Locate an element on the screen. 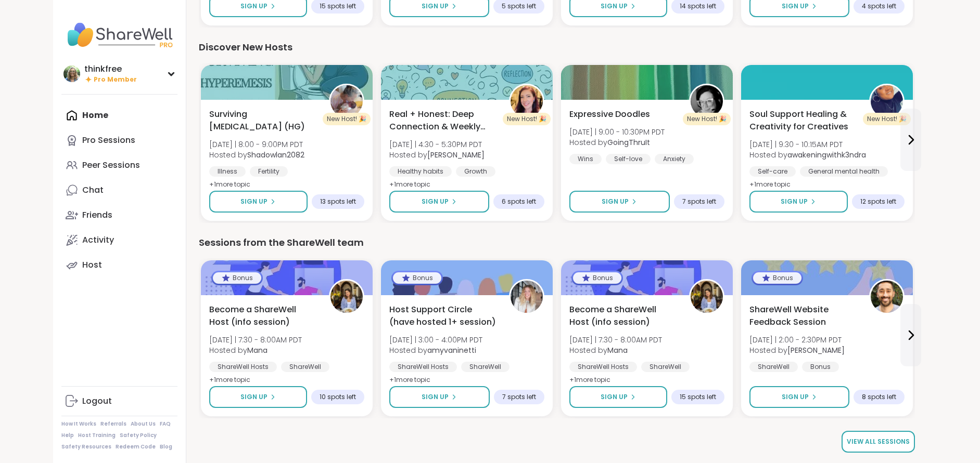 The width and height of the screenshot is (980, 463). span: Expressive Doodles is located at coordinates (609, 114).